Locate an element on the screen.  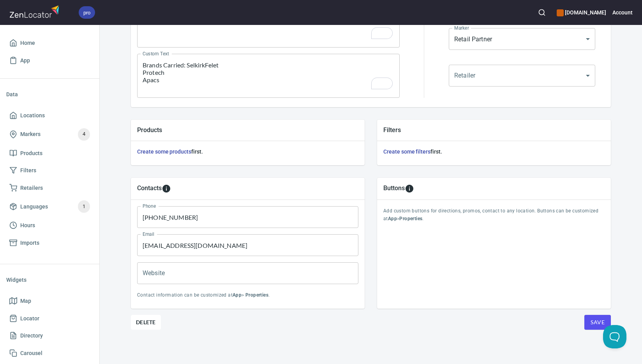
div: Retail Partner is located at coordinates (522, 39).